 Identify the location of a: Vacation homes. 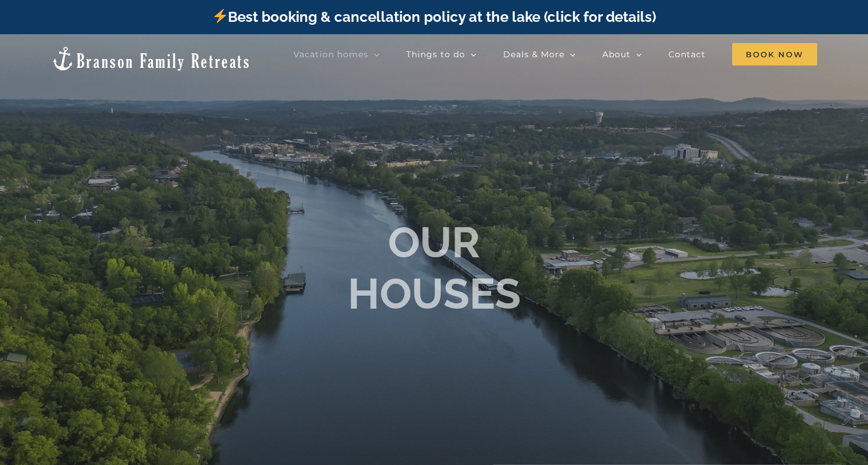
(337, 54).